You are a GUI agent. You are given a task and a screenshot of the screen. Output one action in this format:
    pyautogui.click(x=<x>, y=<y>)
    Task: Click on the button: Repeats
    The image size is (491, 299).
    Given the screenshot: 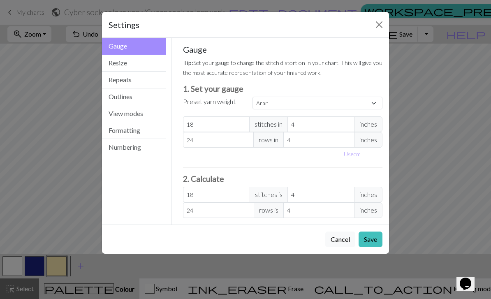 What is the action you would take?
    pyautogui.click(x=134, y=80)
    